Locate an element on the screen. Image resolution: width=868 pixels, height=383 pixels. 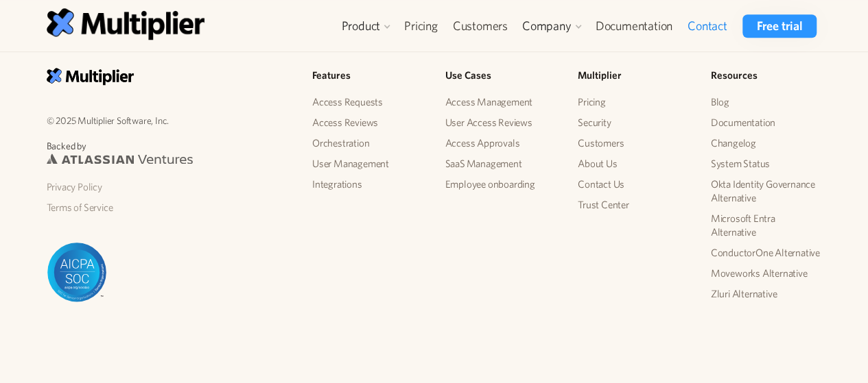
p: © 2025 Multiplier Software, Inc. is located at coordinates (168, 120).